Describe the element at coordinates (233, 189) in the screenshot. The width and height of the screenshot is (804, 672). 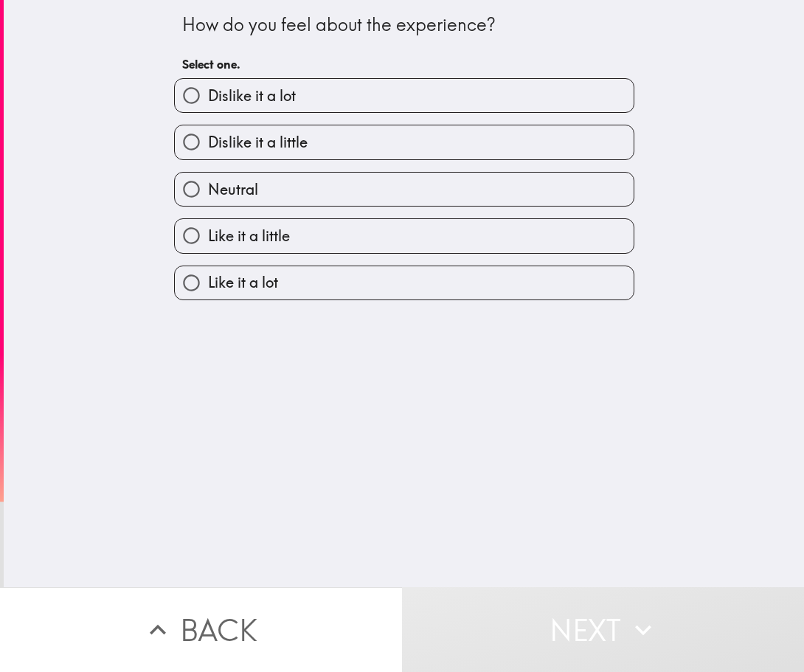
I see `span: Neutral` at that location.